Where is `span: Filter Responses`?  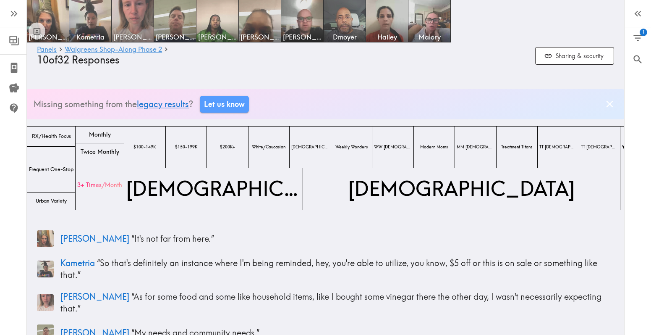 span: Filter Responses is located at coordinates (638, 38).